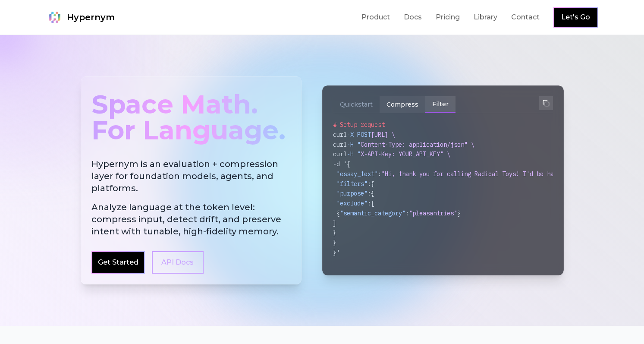  Describe the element at coordinates (433, 213) in the screenshot. I see `span: "pleasantries"` at that location.